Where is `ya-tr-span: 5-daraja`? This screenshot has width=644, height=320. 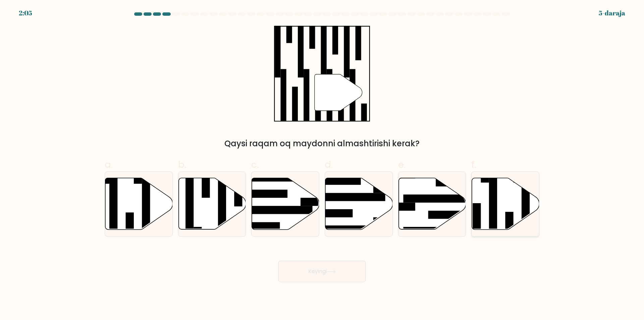 ya-tr-span: 5-daraja is located at coordinates (612, 13).